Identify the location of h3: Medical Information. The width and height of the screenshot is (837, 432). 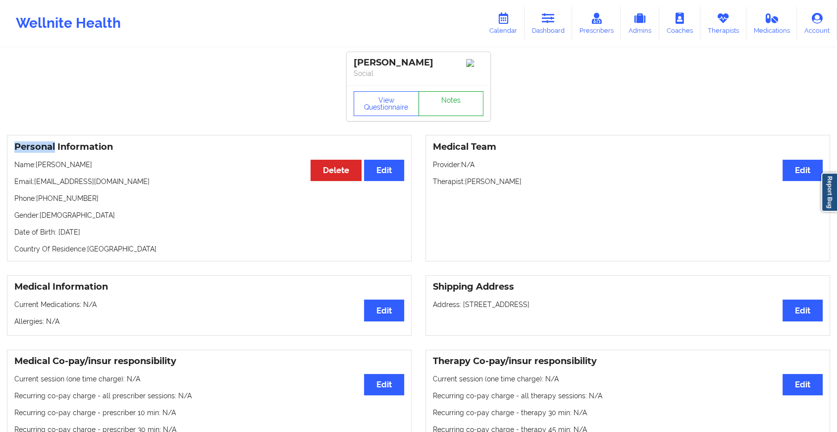
(209, 286).